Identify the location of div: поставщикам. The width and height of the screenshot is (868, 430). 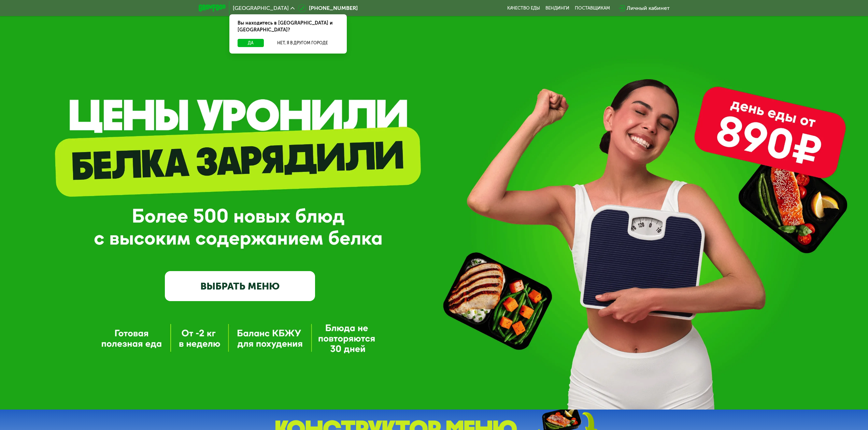
(592, 8).